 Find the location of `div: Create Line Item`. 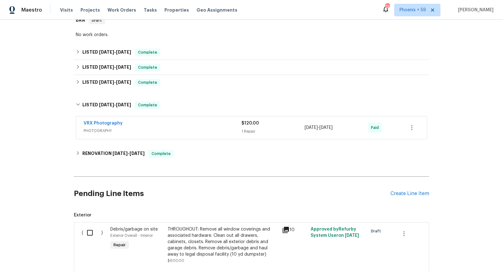

div: Create Line Item is located at coordinates (409, 194).